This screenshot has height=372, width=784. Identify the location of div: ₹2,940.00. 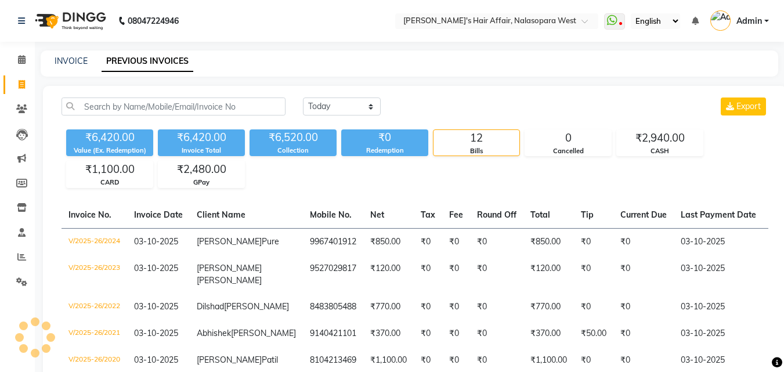
(660, 138).